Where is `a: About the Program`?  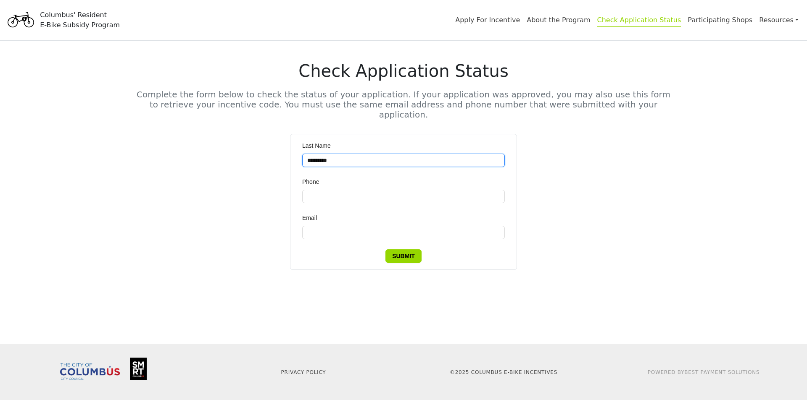 a: About the Program is located at coordinates (558, 20).